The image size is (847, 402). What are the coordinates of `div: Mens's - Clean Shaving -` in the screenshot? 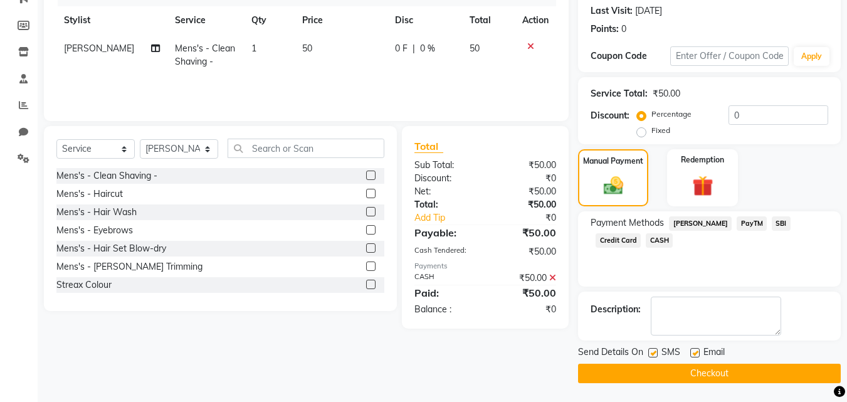 It's located at (107, 176).